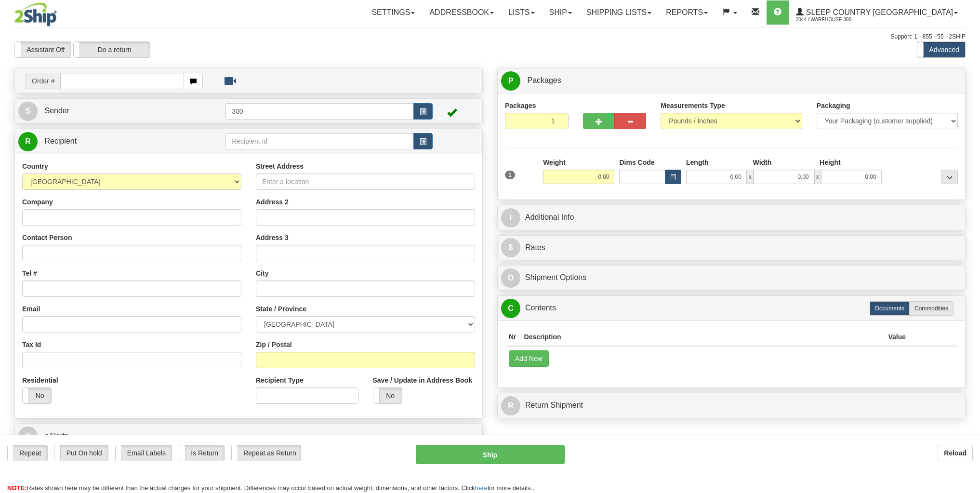  I want to click on label: Commodities, so click(932, 308).